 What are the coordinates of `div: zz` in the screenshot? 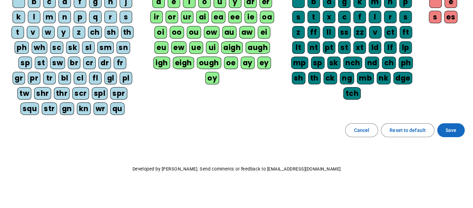 It's located at (360, 32).